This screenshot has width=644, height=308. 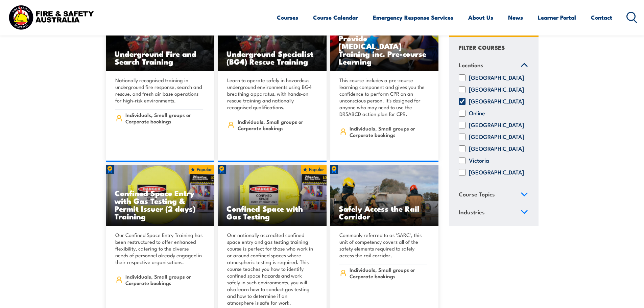 What do you see at coordinates (160, 205) in the screenshot?
I see `h3: Confined Space Entry with Gas Testing & Permit Issuer (2 days) Training` at bounding box center [160, 205].